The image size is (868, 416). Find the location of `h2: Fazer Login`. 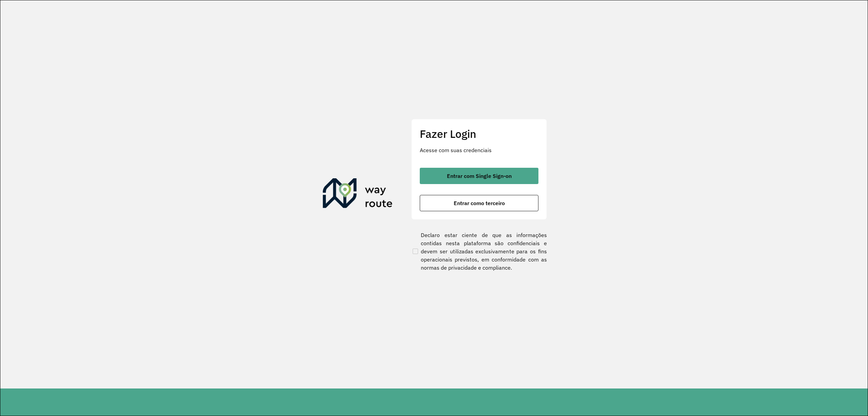

h2: Fazer Login is located at coordinates (479, 134).